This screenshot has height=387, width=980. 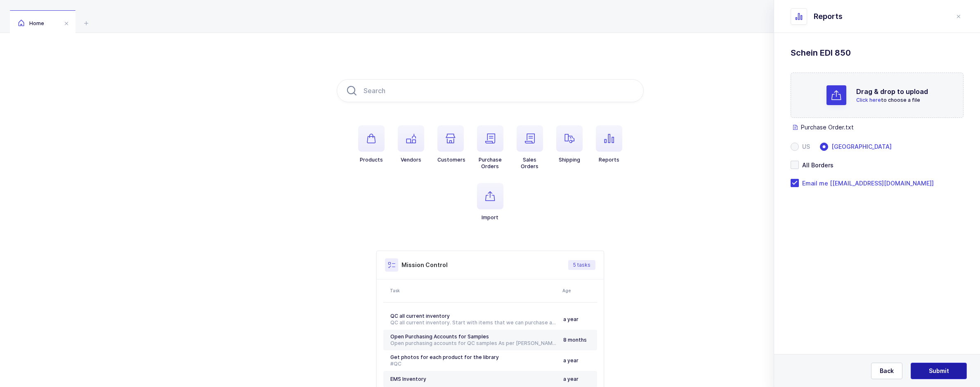 What do you see at coordinates (804, 147) in the screenshot?
I see `span: US` at bounding box center [804, 147].